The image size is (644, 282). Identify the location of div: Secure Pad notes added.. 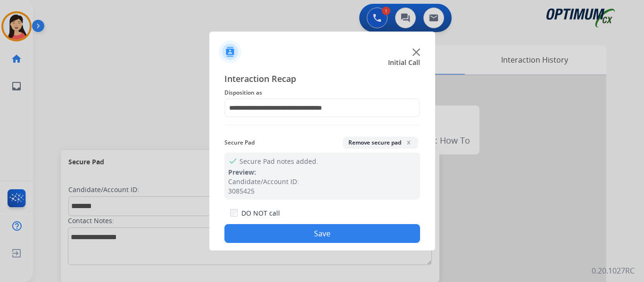
(322, 176).